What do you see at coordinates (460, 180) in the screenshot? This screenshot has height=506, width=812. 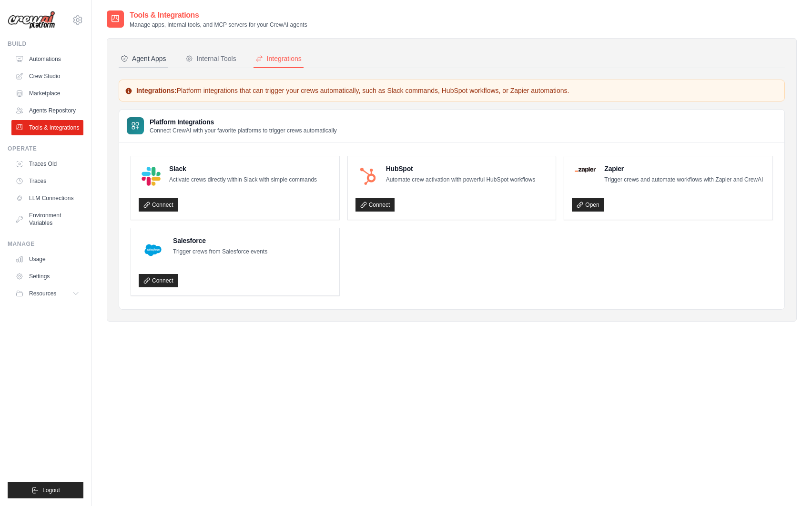 I see `p: Automate crew activation with powerful HubSpot workflows` at bounding box center [460, 180].